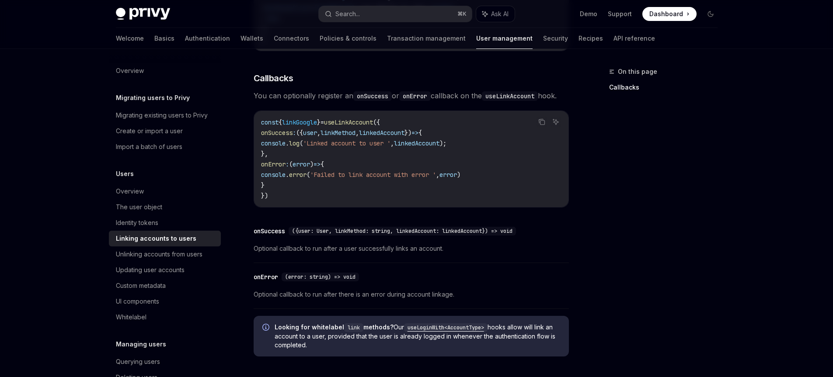 This screenshot has height=377, width=833. I want to click on a: Welcome, so click(130, 38).